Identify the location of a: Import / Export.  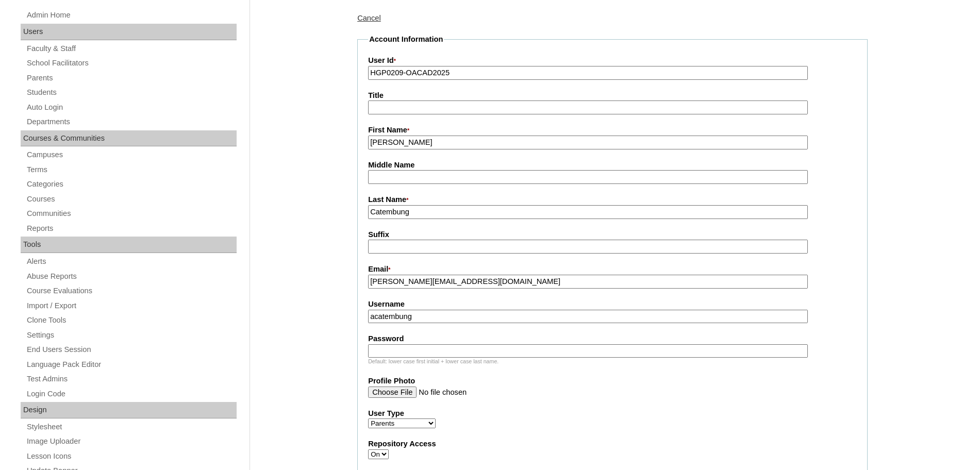
(131, 306).